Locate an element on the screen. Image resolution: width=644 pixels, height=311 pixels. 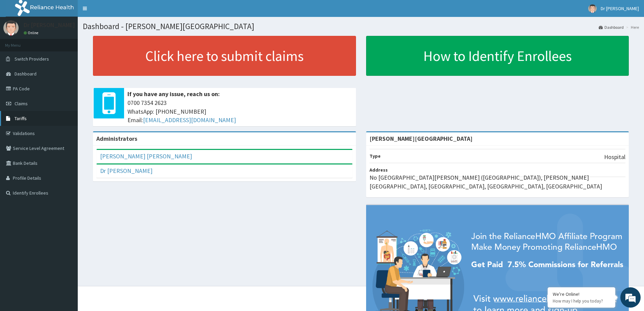
span: Switch Providers is located at coordinates (32, 59).